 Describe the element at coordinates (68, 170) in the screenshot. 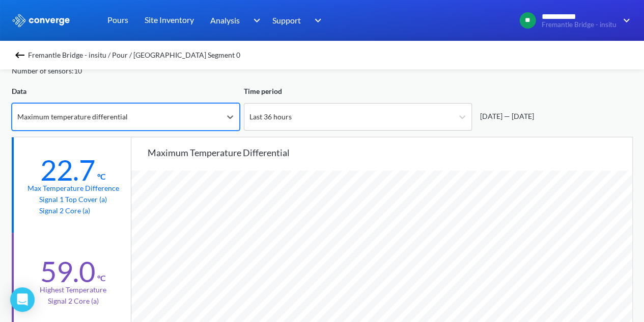

I see `div: 22.7` at that location.